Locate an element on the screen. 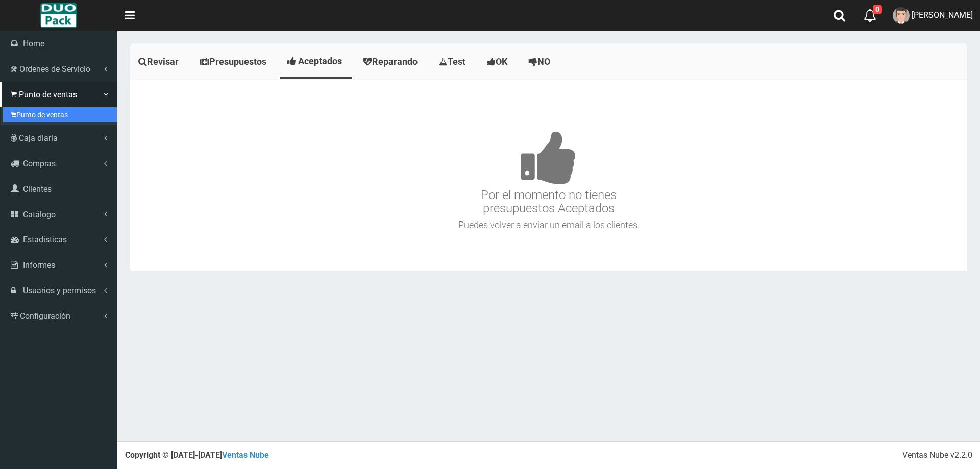  span: Estadisticas is located at coordinates (45, 239).